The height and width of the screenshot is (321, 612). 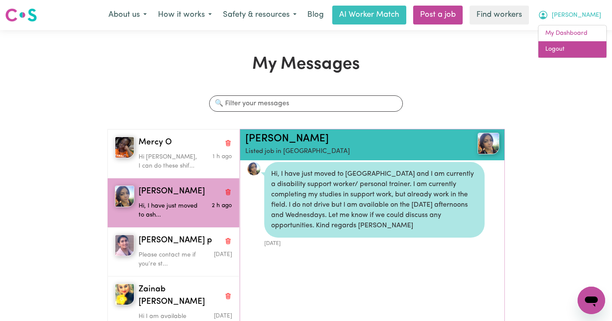 What do you see at coordinates (572, 49) in the screenshot?
I see `a: Logout` at bounding box center [572, 49].